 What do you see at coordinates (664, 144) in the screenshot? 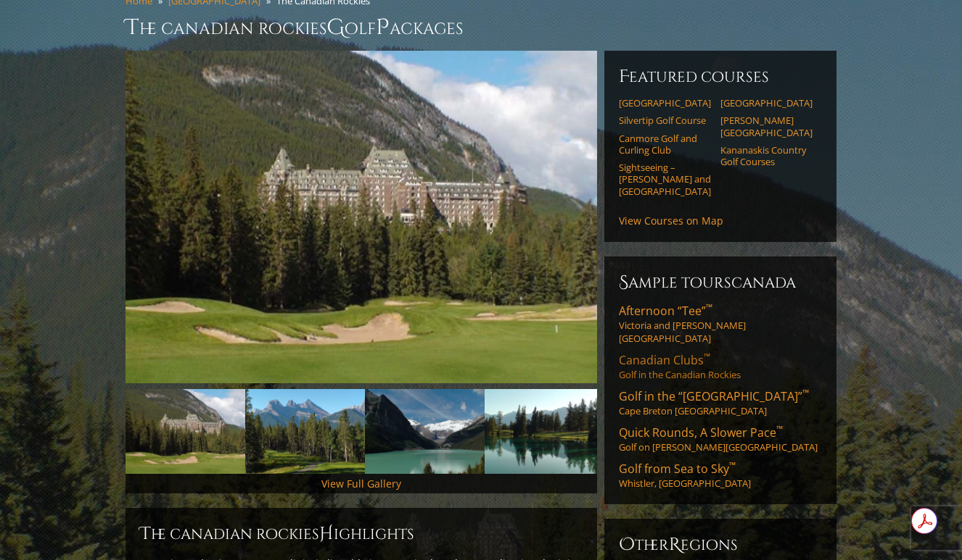
I see `a: Canmore Golf and Curling Club` at bounding box center [664, 144].